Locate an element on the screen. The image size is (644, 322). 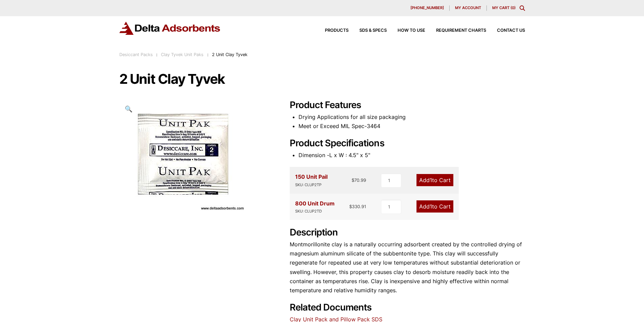
p: Montmorillonite clay is a naturally occurring adsorbent created by the controlled drying of magne... is located at coordinates (407, 268).